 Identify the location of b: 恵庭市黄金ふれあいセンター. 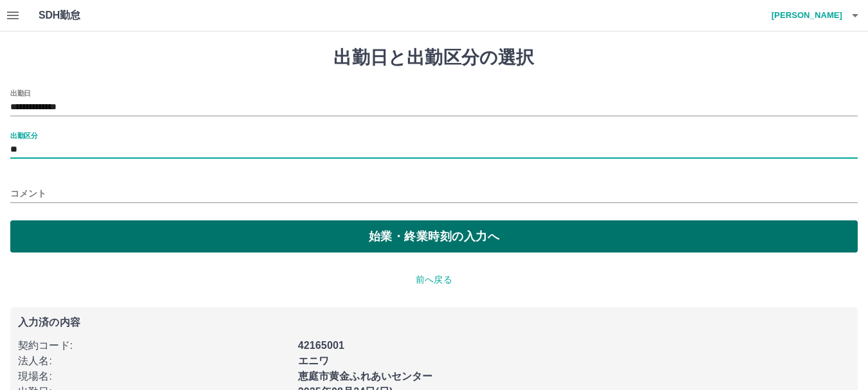
(366, 376).